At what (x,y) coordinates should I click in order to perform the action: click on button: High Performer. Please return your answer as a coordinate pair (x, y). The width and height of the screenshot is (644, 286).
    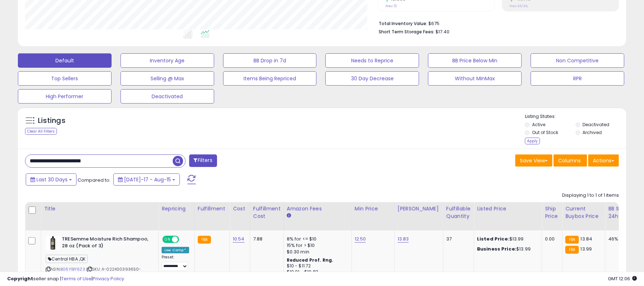
    Looking at the image, I should click on (65, 96).